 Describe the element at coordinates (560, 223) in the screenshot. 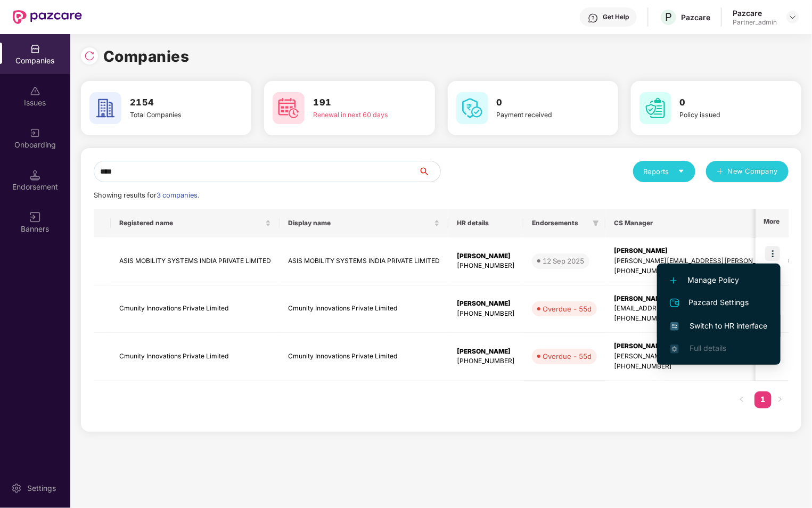

I see `span: Endorsements` at that location.